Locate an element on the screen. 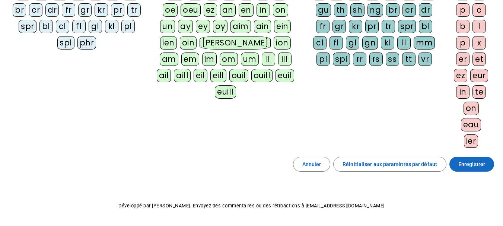  div: em is located at coordinates (190, 59).